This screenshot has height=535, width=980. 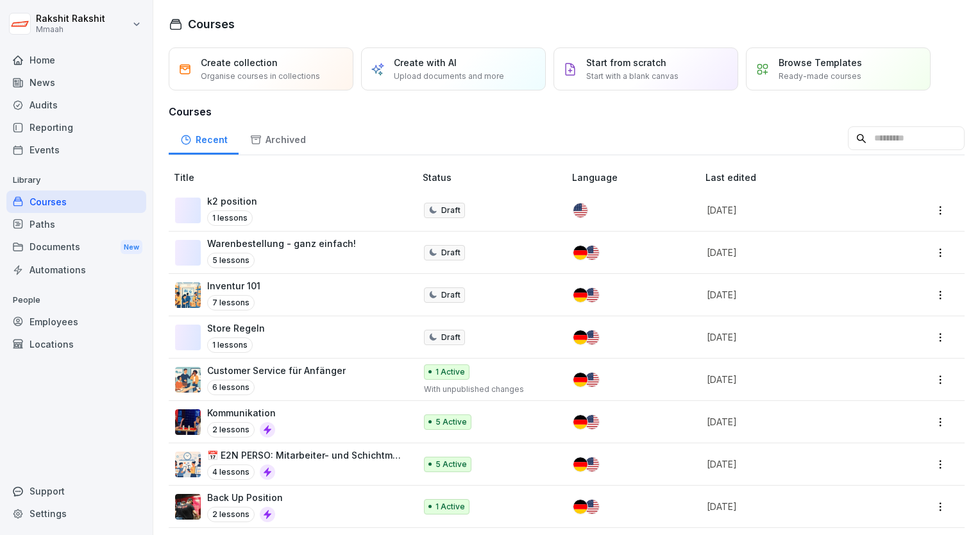 What do you see at coordinates (77, 269) in the screenshot?
I see `a: Automations` at bounding box center [77, 269].